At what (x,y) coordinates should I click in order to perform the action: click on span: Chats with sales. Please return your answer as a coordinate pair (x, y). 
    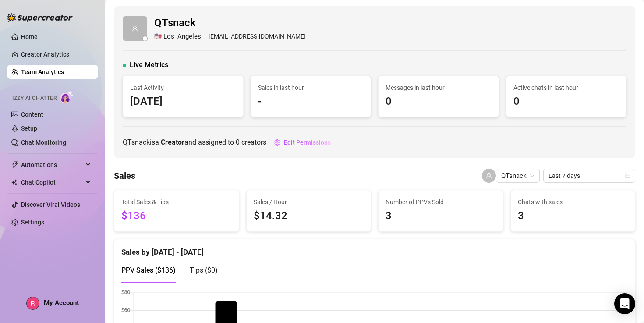
    Looking at the image, I should click on (573, 202).